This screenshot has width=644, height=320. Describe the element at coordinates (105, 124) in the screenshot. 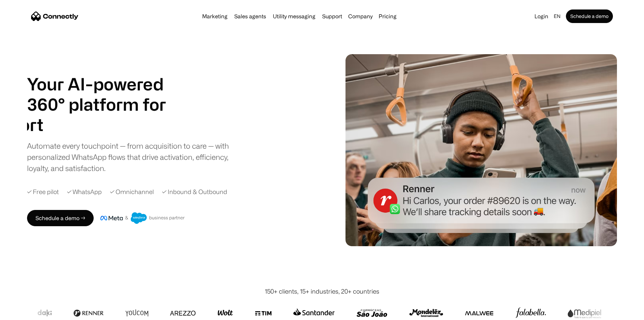

I see `div: carousel` at that location.